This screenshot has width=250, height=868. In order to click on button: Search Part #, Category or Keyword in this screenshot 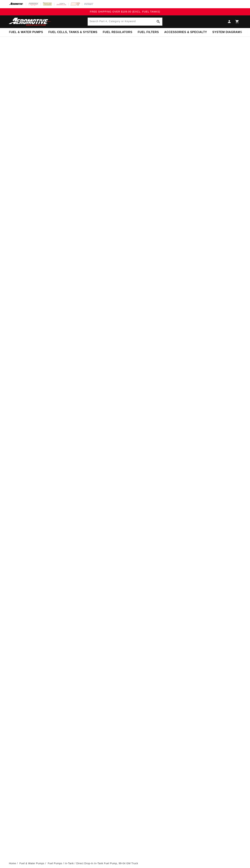, I will do `click(159, 22)`.